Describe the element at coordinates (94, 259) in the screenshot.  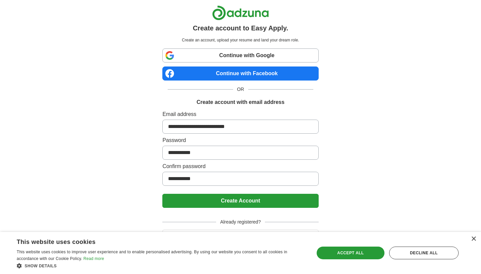
I see `a: Read more, opens a new window` at that location.